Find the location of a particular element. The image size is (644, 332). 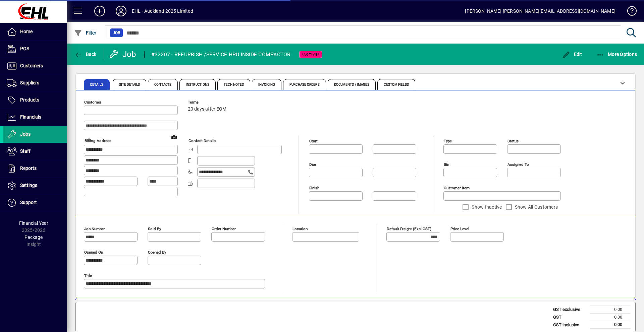

div: #32207 - REFURBISH /SERVICE HPU INSIDE COMPACTOR is located at coordinates (221, 55).